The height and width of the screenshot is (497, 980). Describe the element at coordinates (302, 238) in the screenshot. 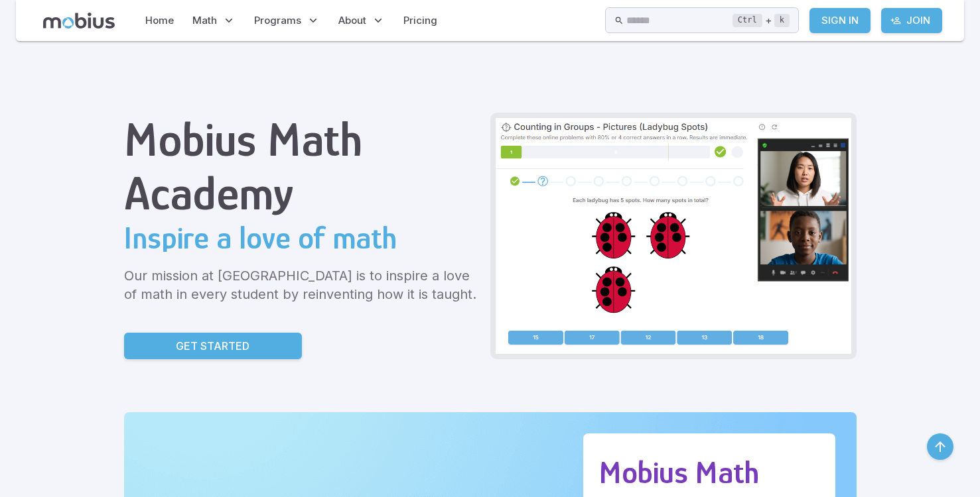

I see `h2: Inspire a love of math` at that location.